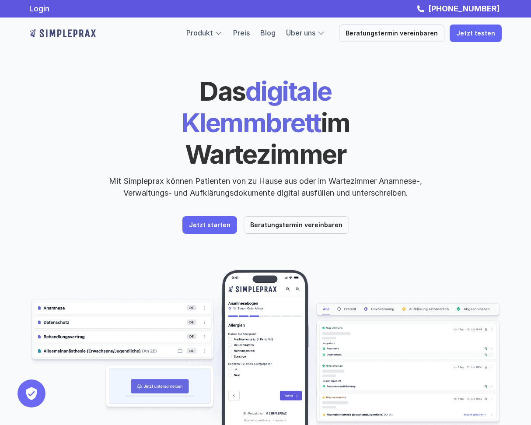  I want to click on p: Mit Simpleprax können Patienten von zu Hause aus oder im Wartezimmer Anamnese-, Verwaltungs- und ..., so click(266, 187).